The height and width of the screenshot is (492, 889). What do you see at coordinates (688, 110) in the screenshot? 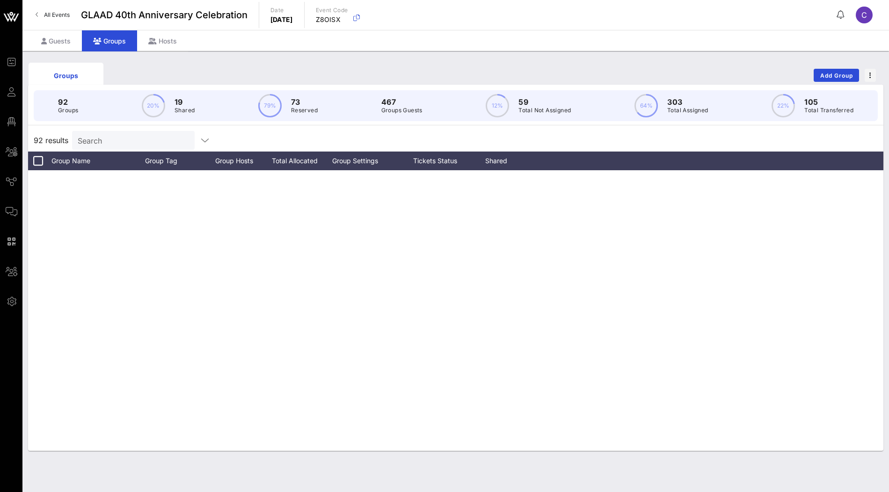
I see `p: Total Assigned` at bounding box center [688, 110].